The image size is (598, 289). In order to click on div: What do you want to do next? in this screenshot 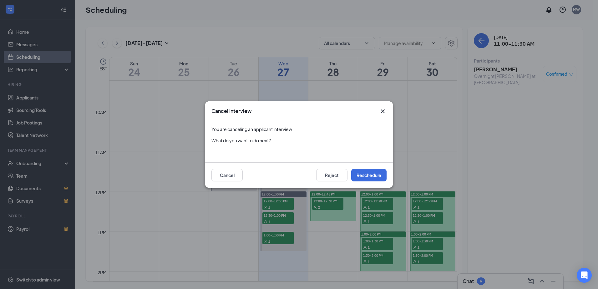, I will do `click(299, 140)`.